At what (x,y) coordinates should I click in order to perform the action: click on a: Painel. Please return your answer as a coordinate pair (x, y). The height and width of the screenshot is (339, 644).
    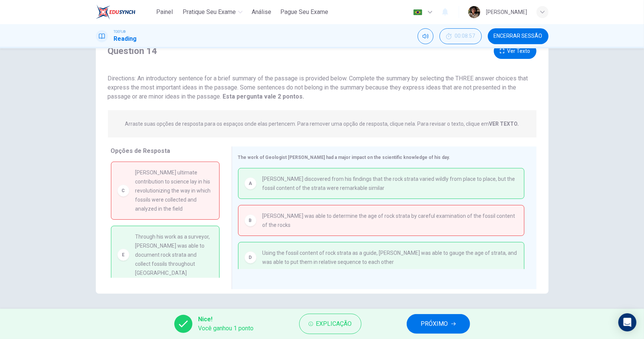
    Looking at the image, I should click on (164, 12).